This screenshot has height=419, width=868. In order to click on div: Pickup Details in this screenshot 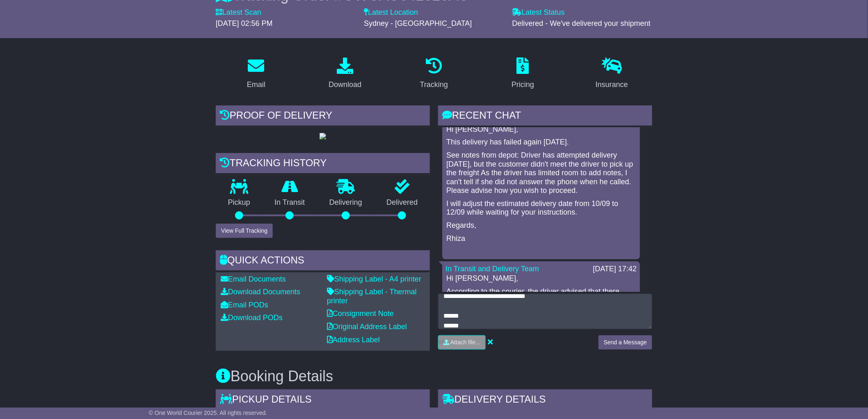, I will do `click(323, 401)`.